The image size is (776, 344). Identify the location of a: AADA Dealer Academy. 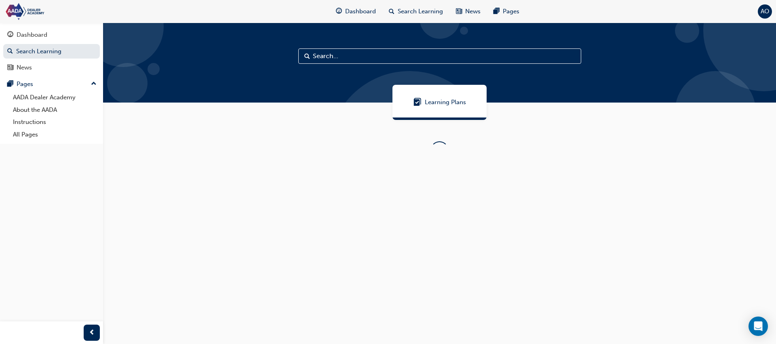
(55, 97).